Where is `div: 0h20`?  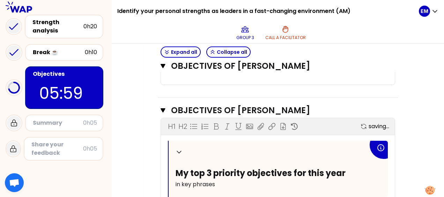 div: 0h20 is located at coordinates (90, 27).